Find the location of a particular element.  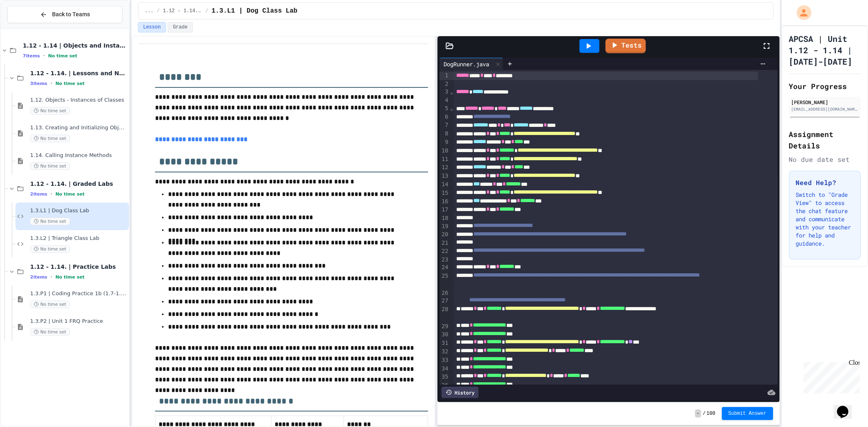

div: 6 is located at coordinates (445, 117).